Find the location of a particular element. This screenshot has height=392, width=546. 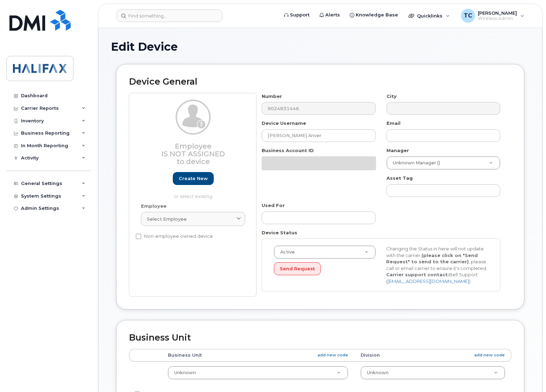

label: Email is located at coordinates (393, 123).